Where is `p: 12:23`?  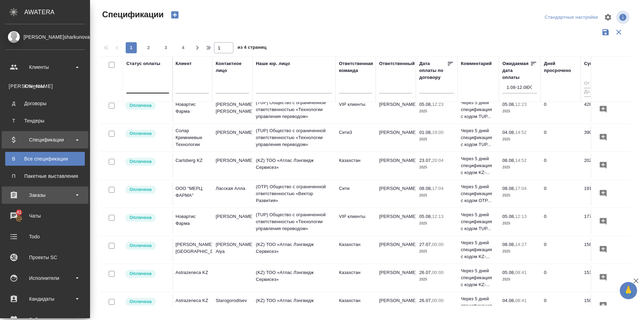 p: 12:23 is located at coordinates (438, 104).